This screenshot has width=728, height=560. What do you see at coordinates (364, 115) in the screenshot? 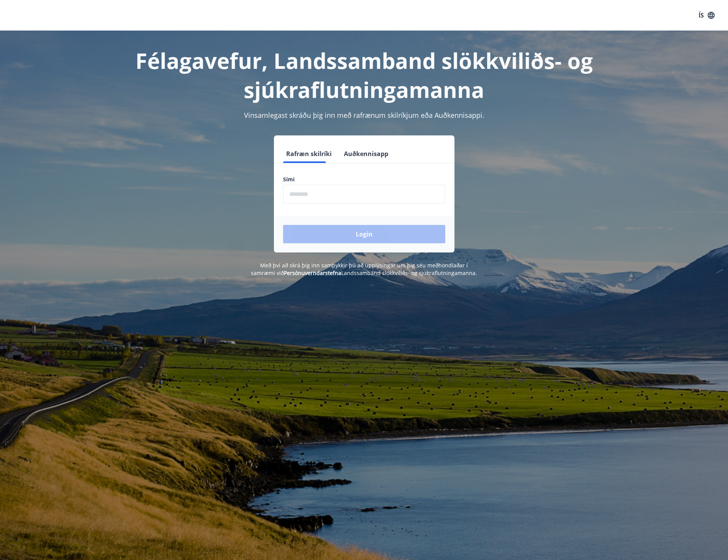
I see `span: Vinsamlegast skráðu þig inn með rafrænum skilríkjum eða Auðkennisappi.` at bounding box center [364, 115].